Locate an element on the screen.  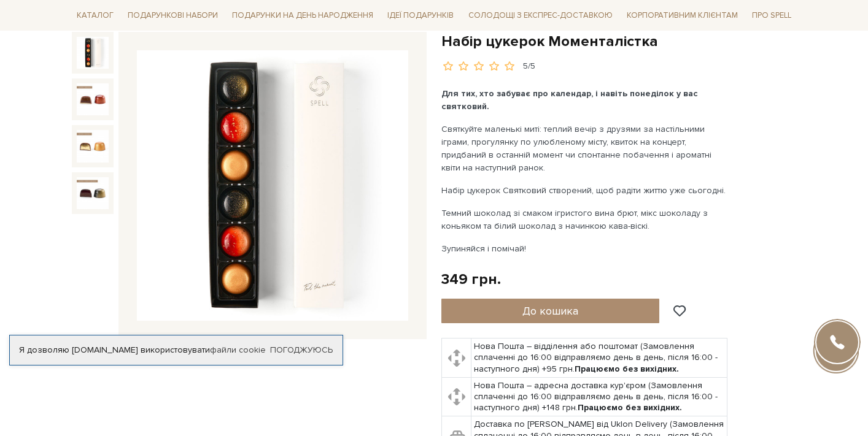
p: Темний шоколад зі смаком ігристого вина брют, мікс шоколаду з коньяком та білий шоколад з начинко... is located at coordinates (585, 220).